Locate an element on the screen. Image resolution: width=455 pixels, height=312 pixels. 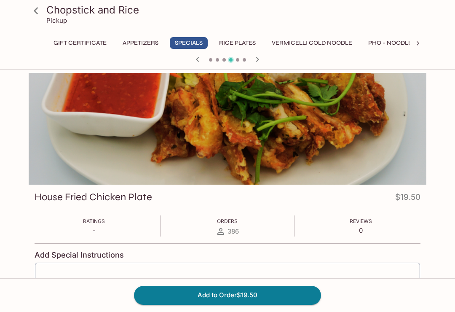
span: Ratings is located at coordinates (94, 221).